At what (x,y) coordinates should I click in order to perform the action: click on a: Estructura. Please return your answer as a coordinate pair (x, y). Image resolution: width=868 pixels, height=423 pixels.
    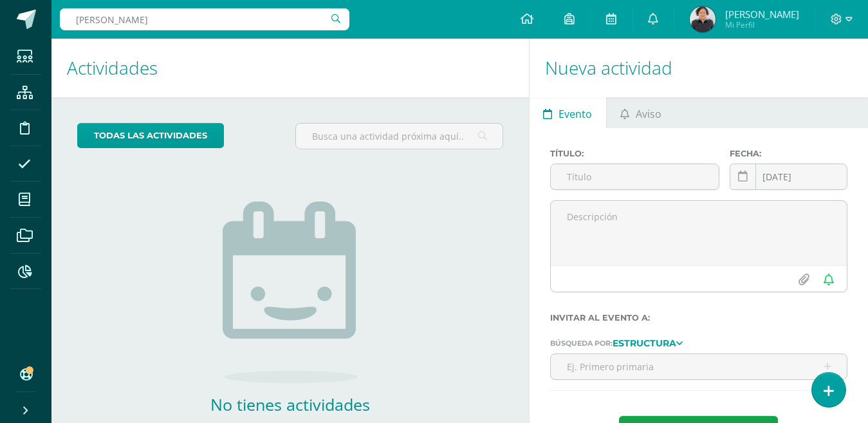
    Looking at the image, I should click on (647, 342).